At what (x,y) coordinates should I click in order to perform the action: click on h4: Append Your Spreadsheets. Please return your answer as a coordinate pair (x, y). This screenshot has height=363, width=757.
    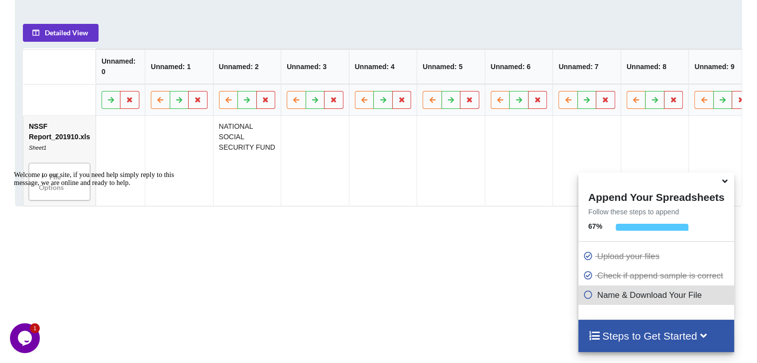
    Looking at the image, I should click on (656, 196).